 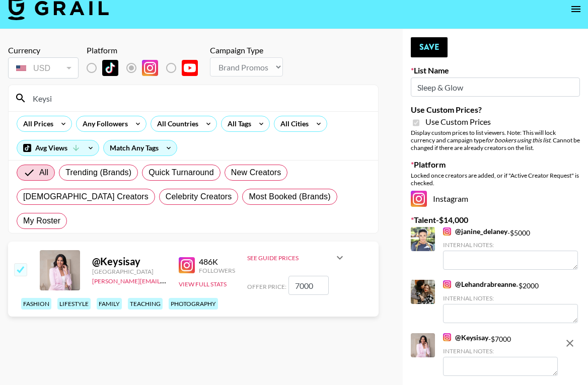 What do you see at coordinates (480, 284) in the screenshot?
I see `a: @Lehandrabreanne` at bounding box center [480, 284].